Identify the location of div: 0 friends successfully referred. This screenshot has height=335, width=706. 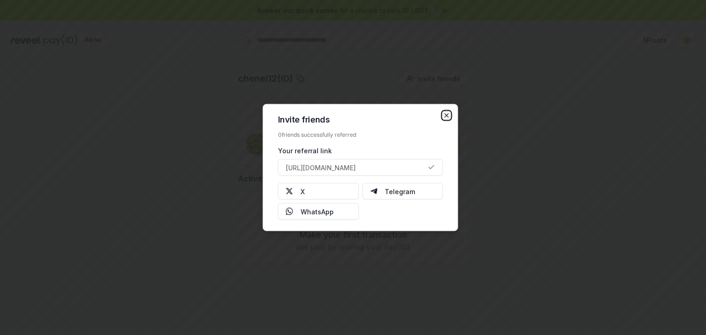
(360, 135).